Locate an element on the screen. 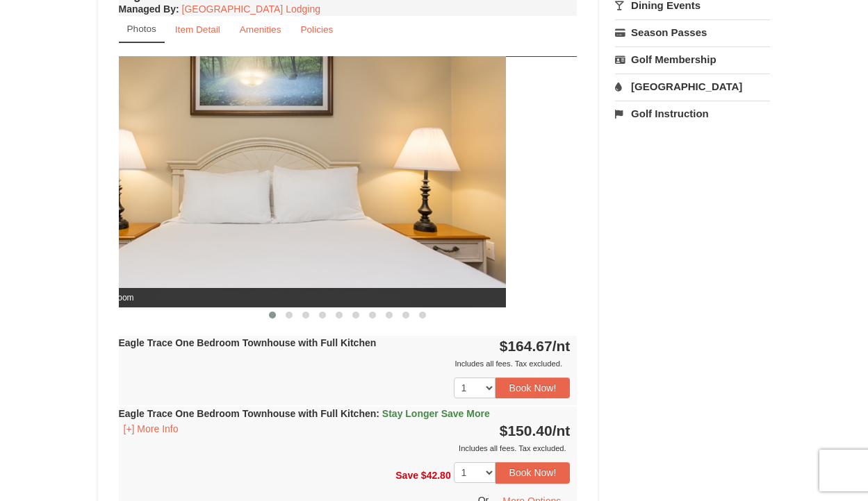 The height and width of the screenshot is (501, 868). span: Save is located at coordinates (406, 476).